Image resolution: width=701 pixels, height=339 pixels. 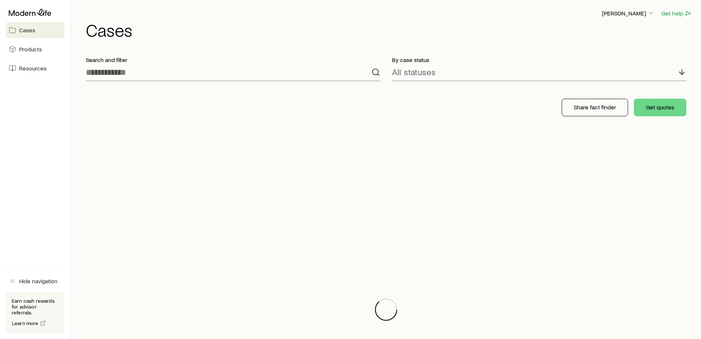 I want to click on button: Get quotes, so click(x=660, y=107).